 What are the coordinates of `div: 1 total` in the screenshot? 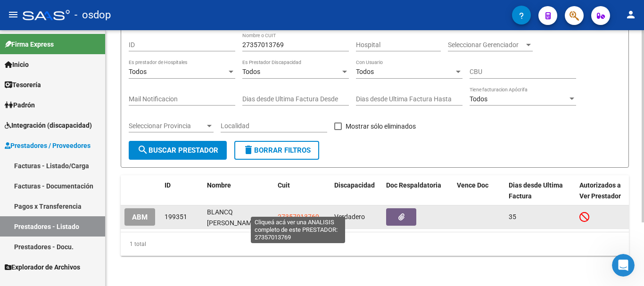 It's located at (375, 244).